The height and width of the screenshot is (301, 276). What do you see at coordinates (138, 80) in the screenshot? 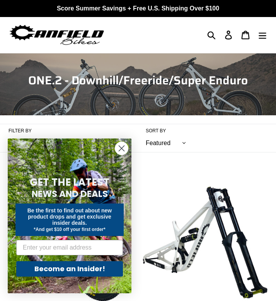
I see `span: ONE.2 - Downhill/Freeride/Super Enduro` at bounding box center [138, 80].